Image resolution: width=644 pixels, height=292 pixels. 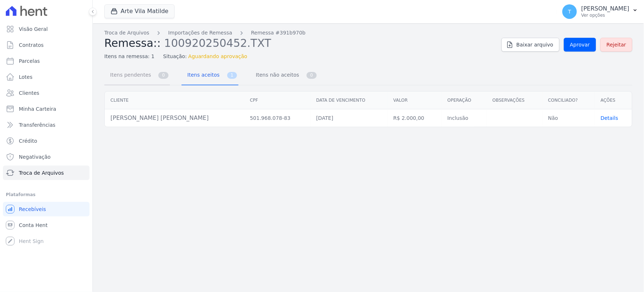 What do you see at coordinates (211, 76) in the screenshot?
I see `nav: Tab selector` at bounding box center [211, 76].